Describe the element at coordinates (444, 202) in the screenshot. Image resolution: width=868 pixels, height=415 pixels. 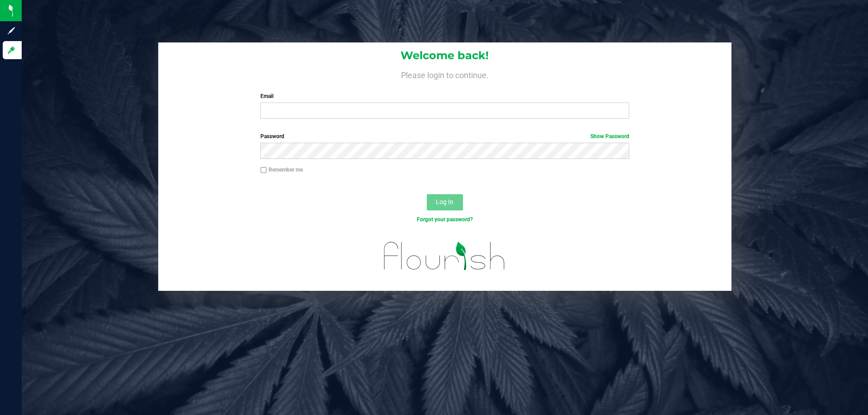
I see `span: Log In` at that location.